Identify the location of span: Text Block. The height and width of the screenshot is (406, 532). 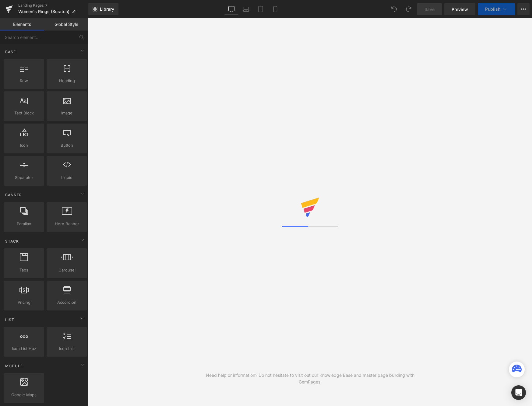
(24, 113).